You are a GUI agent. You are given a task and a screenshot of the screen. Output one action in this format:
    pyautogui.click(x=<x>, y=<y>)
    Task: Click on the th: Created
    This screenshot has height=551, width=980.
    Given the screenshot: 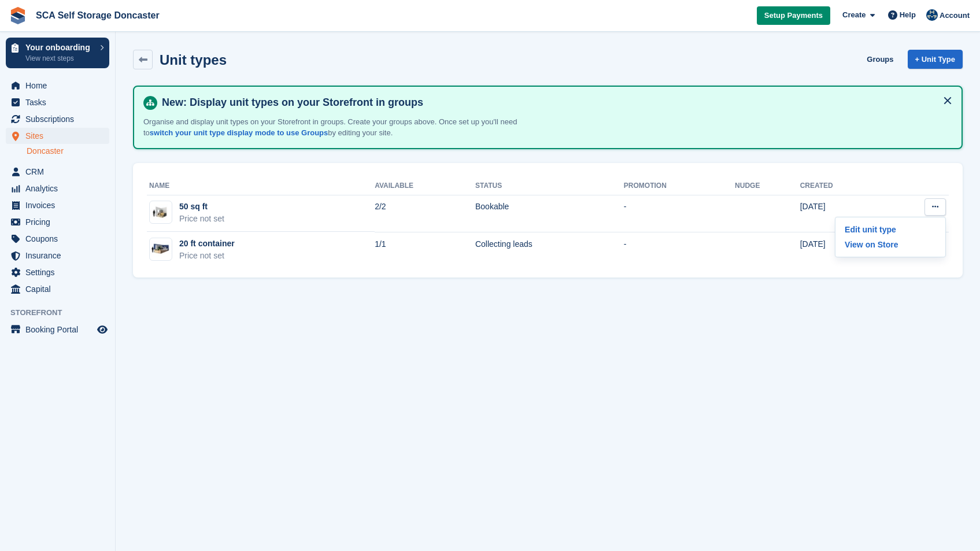 What is the action you would take?
    pyautogui.click(x=843, y=186)
    